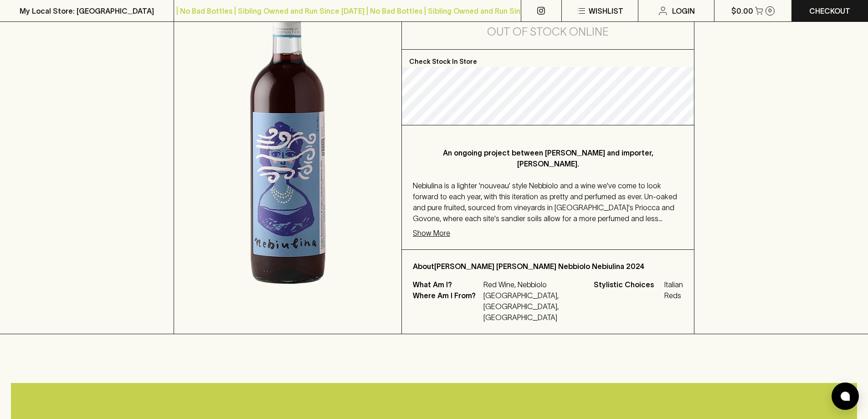 Image resolution: width=868 pixels, height=419 pixels. What do you see at coordinates (547, 32) in the screenshot?
I see `h5: Out of Stock Online` at bounding box center [547, 32].